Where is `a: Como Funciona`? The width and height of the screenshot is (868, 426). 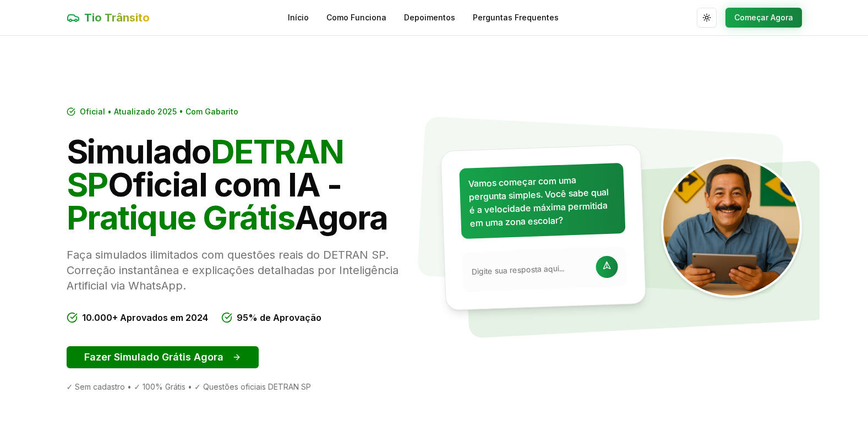
a: Como Funciona is located at coordinates (356, 17).